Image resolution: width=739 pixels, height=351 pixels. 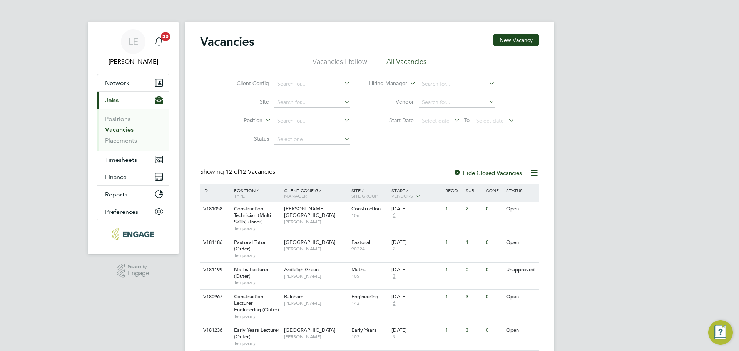 What do you see at coordinates (118, 119) in the screenshot?
I see `a: Positions` at bounding box center [118, 119].